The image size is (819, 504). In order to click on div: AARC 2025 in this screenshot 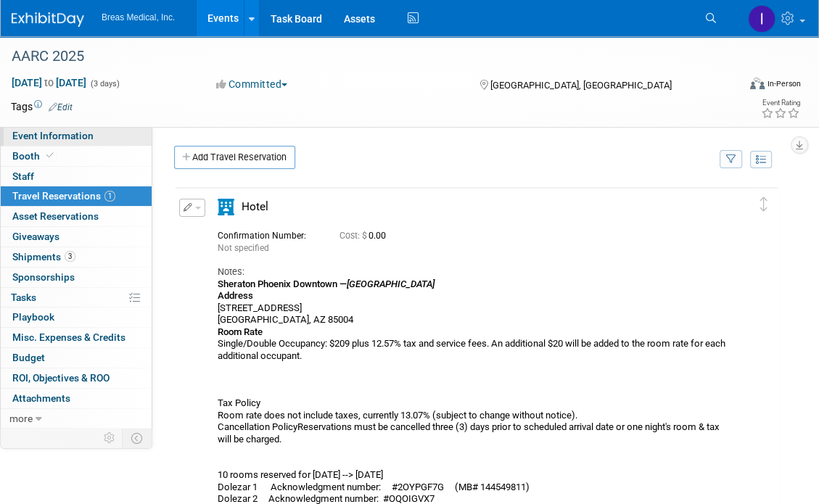, I will do `click(365, 56)`.